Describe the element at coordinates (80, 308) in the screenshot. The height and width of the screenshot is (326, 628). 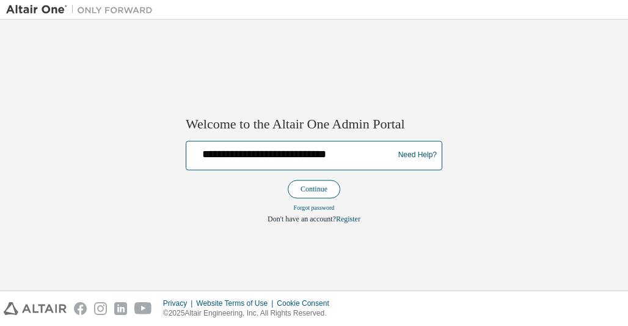
I see `img: facebook.svg` at that location.